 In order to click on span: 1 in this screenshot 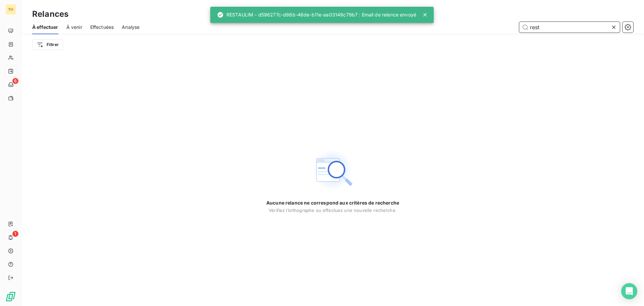, I will do `click(16, 234)`.